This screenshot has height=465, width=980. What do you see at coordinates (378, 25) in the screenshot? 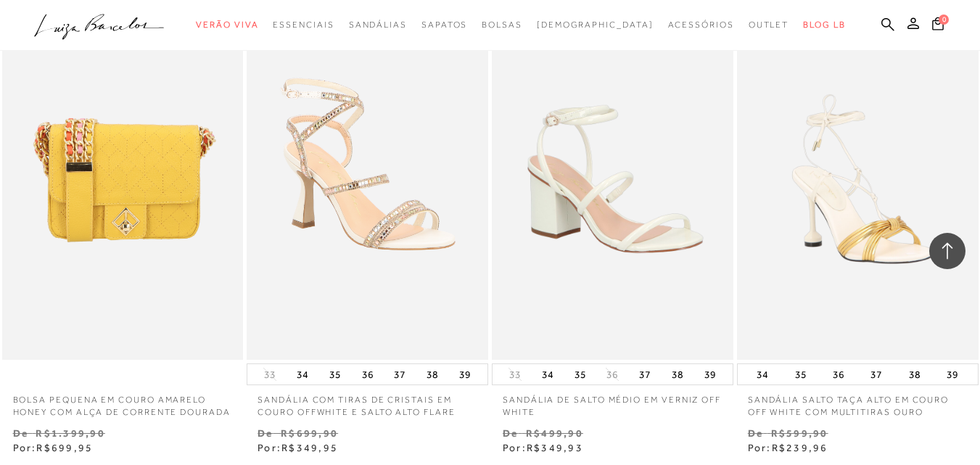
I see `span: Sandálias` at bounding box center [378, 25].